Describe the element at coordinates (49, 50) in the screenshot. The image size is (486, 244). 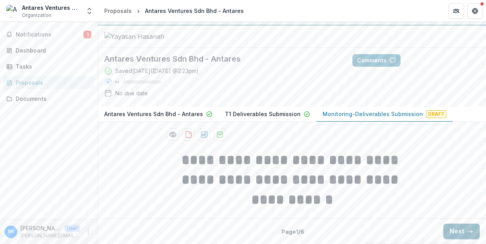
I see `a: Dashboard` at that location.